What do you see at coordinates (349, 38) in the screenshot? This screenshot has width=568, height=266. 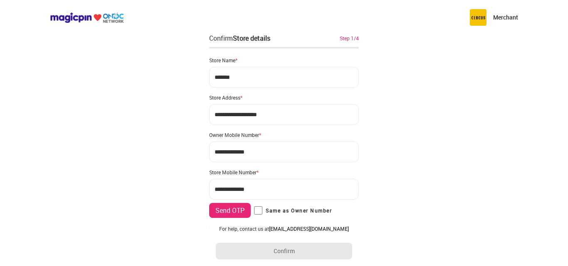 I see `div: Step 1/4` at bounding box center [349, 38].